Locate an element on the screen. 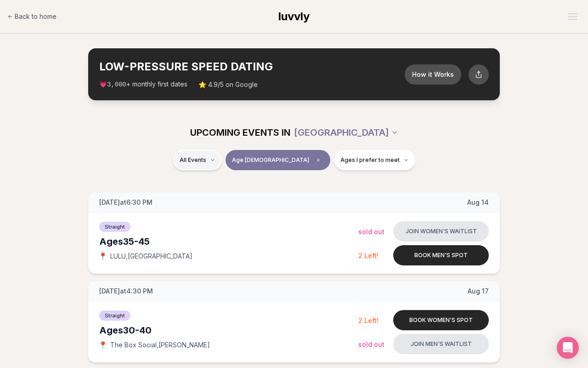  button: All Events is located at coordinates (197, 160).